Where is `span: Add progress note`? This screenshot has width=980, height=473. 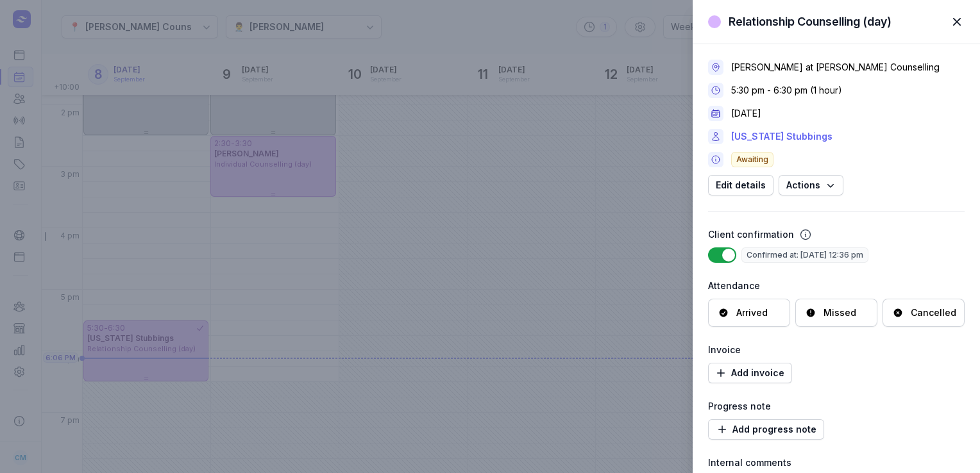 span: Add progress note is located at coordinates (766, 430).